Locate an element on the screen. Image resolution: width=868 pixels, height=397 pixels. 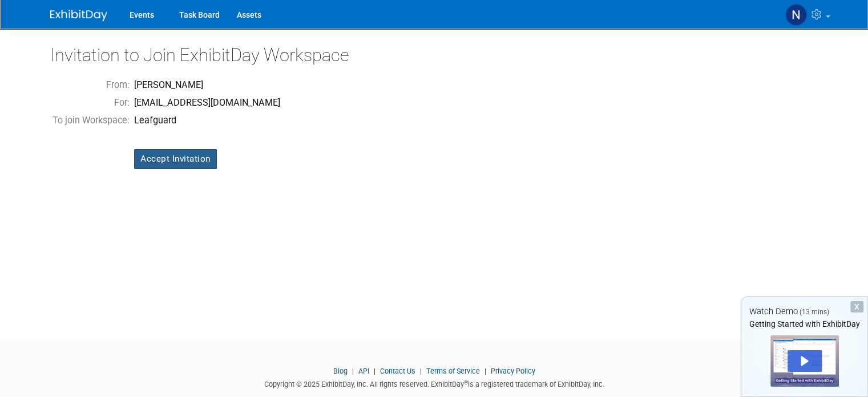
input: Accept Invitation is located at coordinates (175, 159).